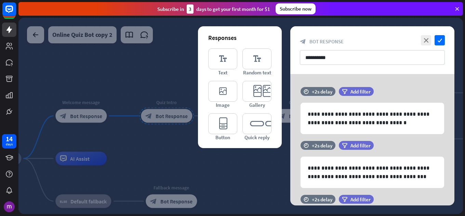 The height and width of the screenshot is (216, 465). Describe the element at coordinates (326, 41) in the screenshot. I see `span: Bot Response` at that location.